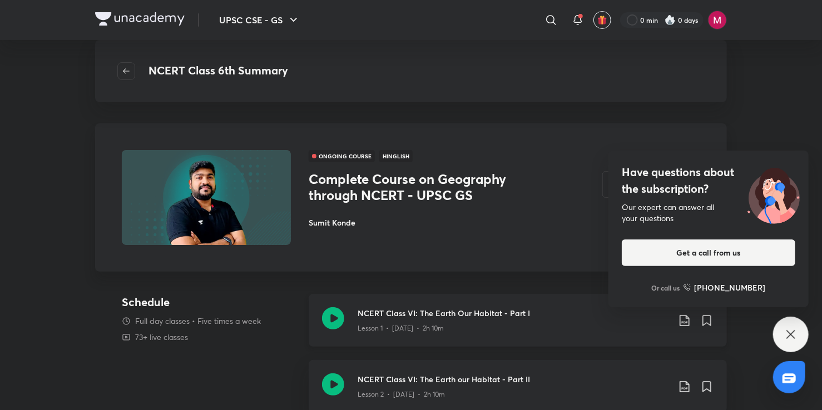  What do you see at coordinates (198, 321) in the screenshot?
I see `p: Full day classes • Five times a week` at bounding box center [198, 321].